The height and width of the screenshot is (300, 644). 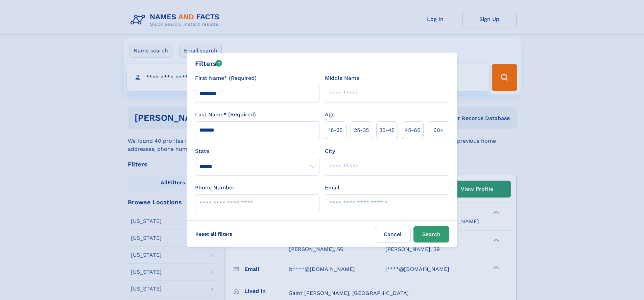 I want to click on span: 35‑45, so click(x=387, y=130).